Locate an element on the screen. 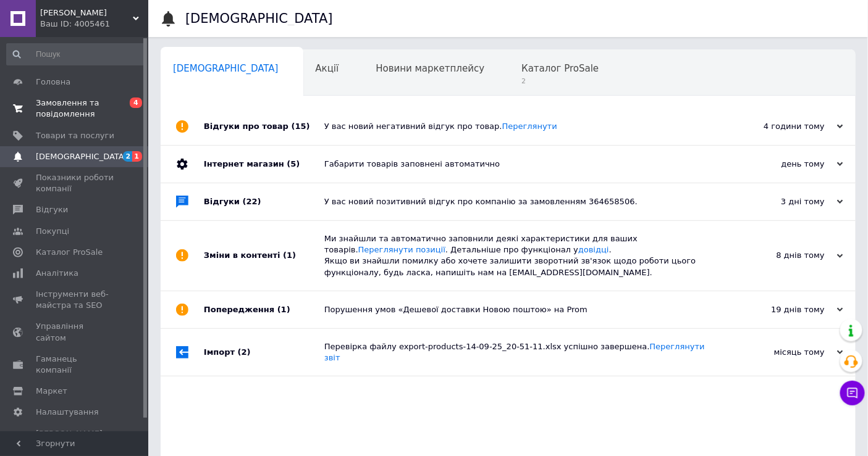 The width and height of the screenshot is (868, 456). span: Новини маркетплейсу is located at coordinates (430, 68).